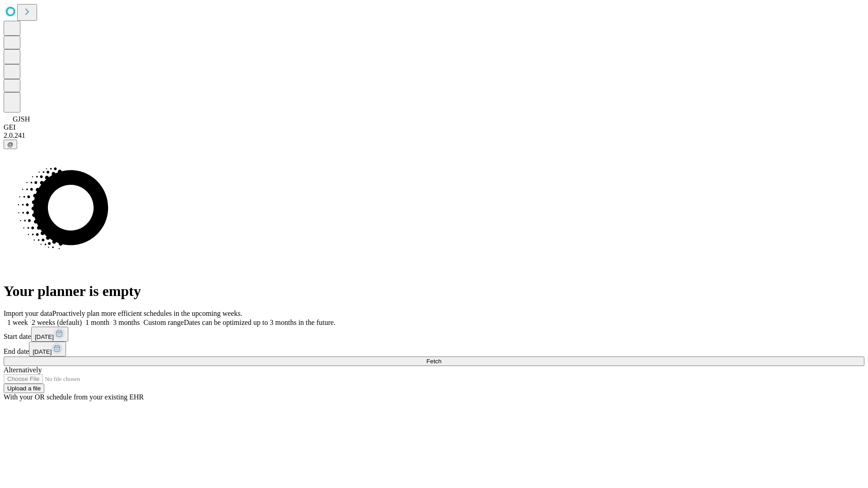 The height and width of the screenshot is (488, 868). Describe the element at coordinates (126, 322) in the screenshot. I see `span: 3 months` at that location.